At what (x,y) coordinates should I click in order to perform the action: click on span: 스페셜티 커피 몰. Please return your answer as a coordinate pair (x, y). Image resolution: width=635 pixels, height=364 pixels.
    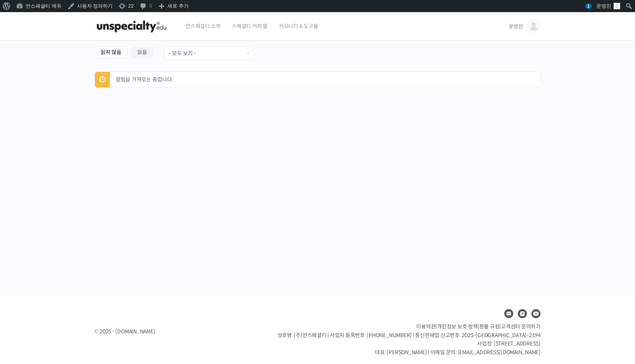
    Looking at the image, I should click on (249, 26).